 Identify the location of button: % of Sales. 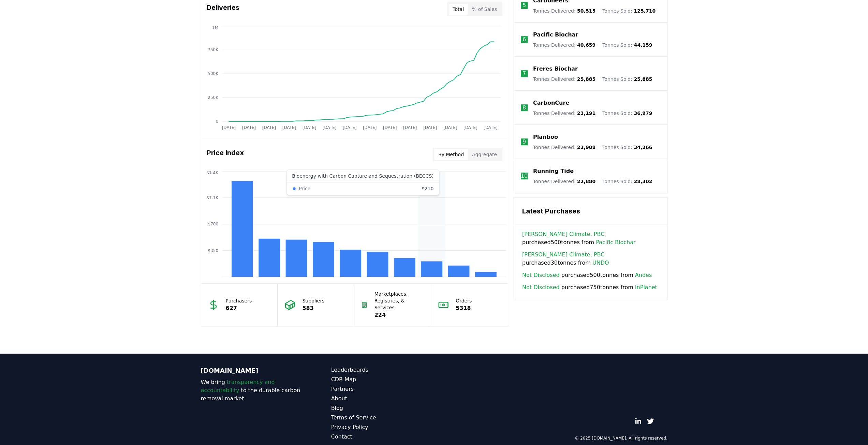
(485, 9).